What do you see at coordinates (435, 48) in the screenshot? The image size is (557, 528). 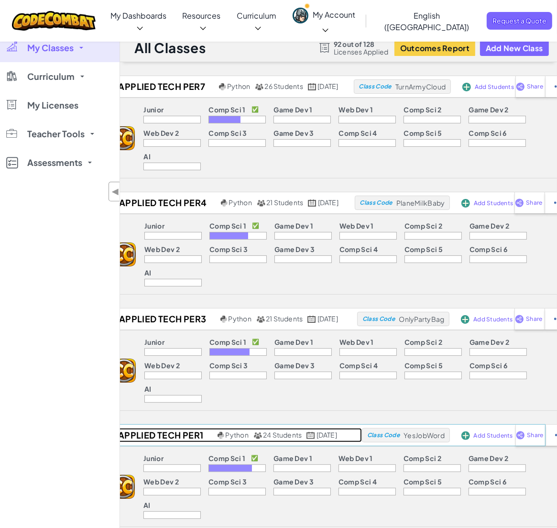 I see `button: Outcomes Report` at bounding box center [435, 48].